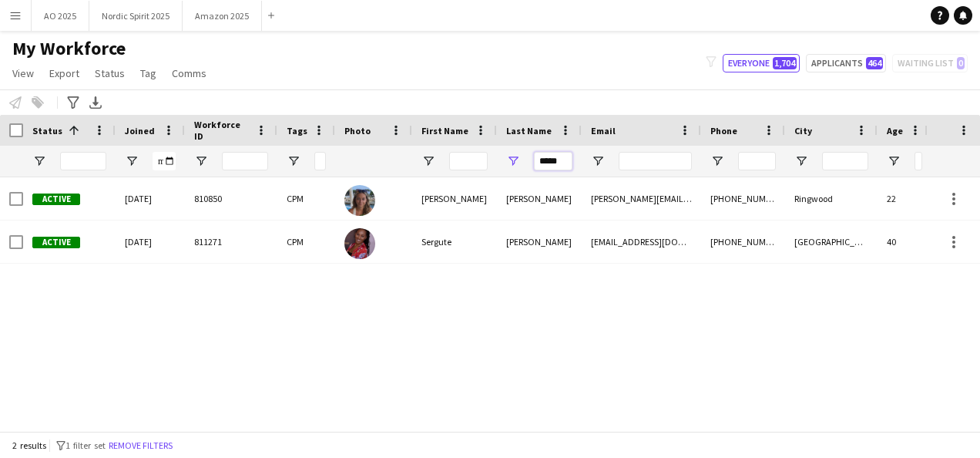 Image resolution: width=980 pixels, height=458 pixels. What do you see at coordinates (358, 130) in the screenshot?
I see `span: Photo` at bounding box center [358, 130].